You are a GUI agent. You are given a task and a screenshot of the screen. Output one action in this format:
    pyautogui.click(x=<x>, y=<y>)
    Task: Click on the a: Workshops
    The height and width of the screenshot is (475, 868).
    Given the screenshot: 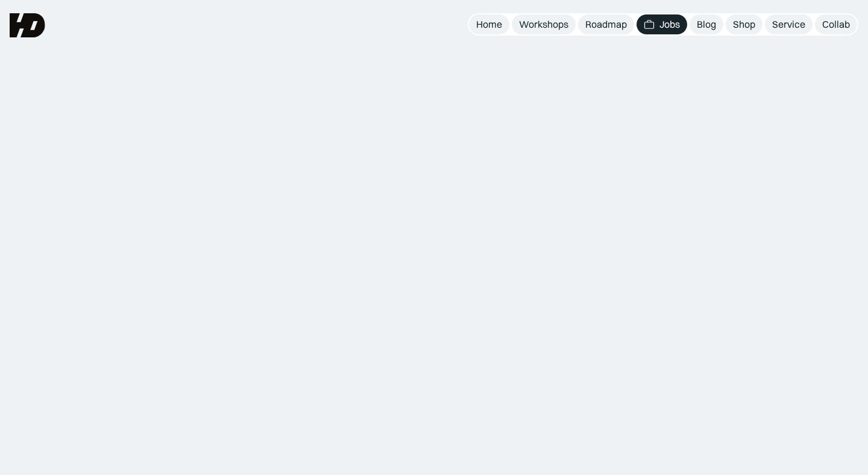 What is the action you would take?
    pyautogui.click(x=544, y=24)
    